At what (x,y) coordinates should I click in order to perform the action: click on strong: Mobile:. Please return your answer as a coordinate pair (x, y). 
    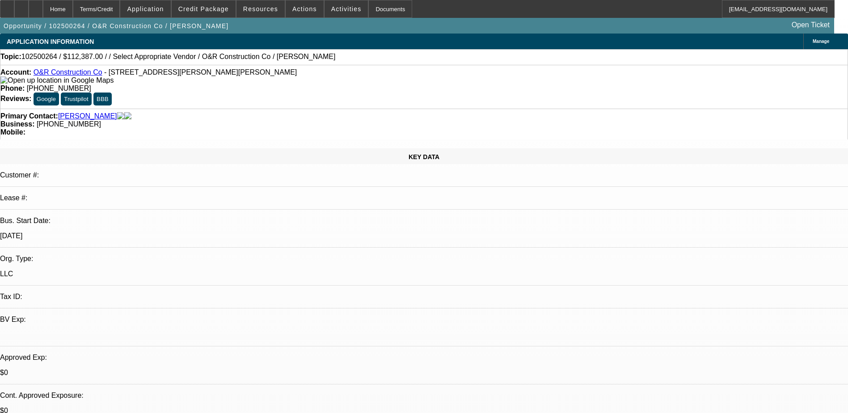
    Looking at the image, I should click on (13, 132).